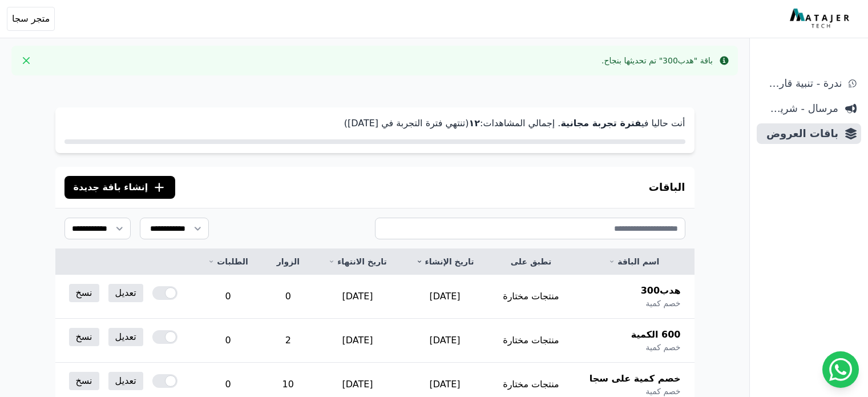 The width and height of the screenshot is (868, 397). What do you see at coordinates (600, 123) in the screenshot?
I see `strong: فترة تجربة مجانية` at bounding box center [600, 123].